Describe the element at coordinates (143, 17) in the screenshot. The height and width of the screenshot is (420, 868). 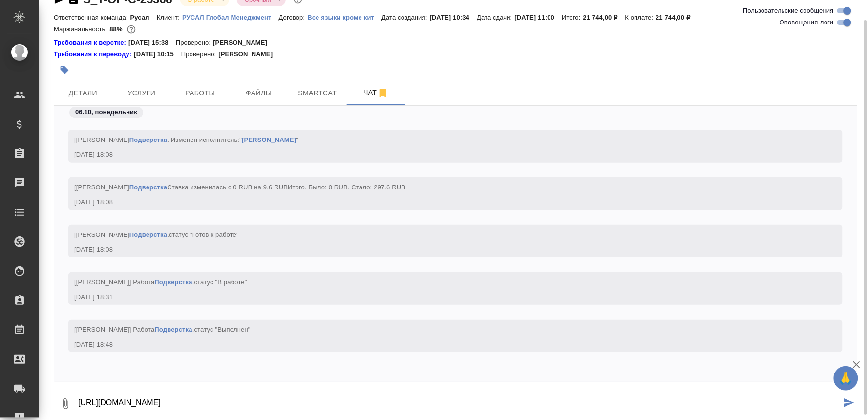
I see `p: Русал` at that location.